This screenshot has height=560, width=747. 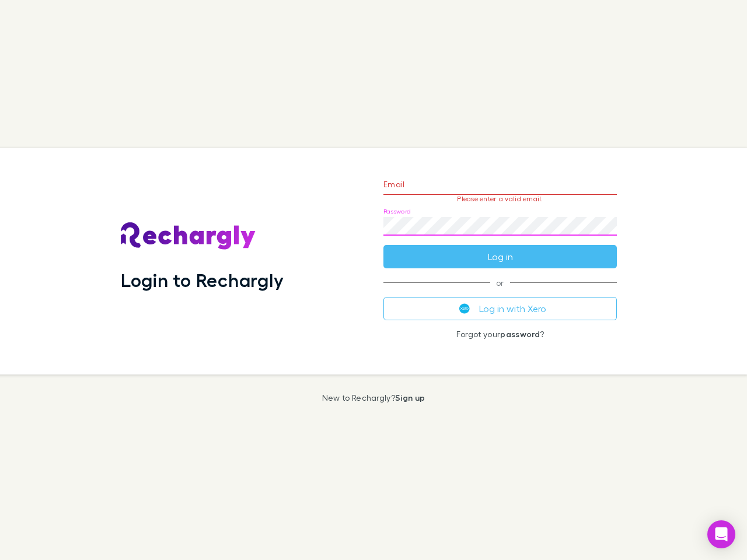 What do you see at coordinates (500, 282) in the screenshot?
I see `span: or` at bounding box center [500, 282].